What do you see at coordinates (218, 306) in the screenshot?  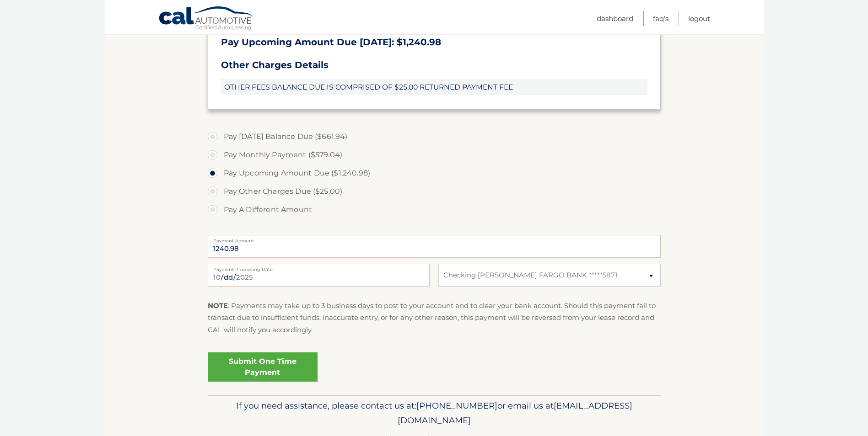 I see `strong: NOTE` at bounding box center [218, 306].